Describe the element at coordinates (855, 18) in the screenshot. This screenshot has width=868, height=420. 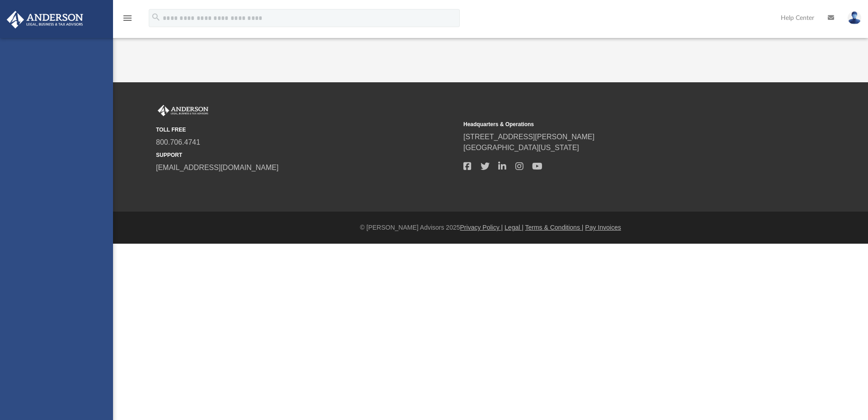
I see `img: User Pic` at that location.